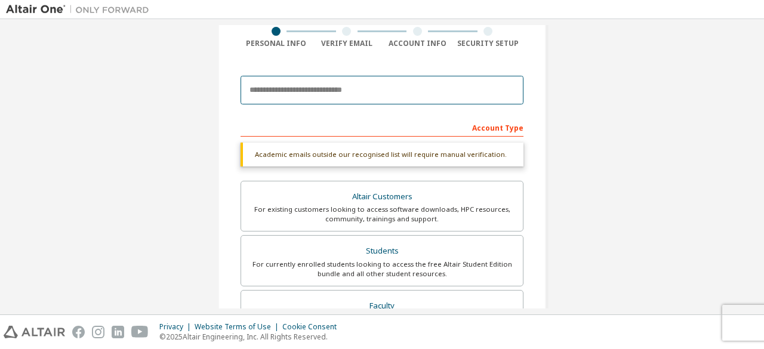 This screenshot has height=349, width=764. I want to click on div: Website Terms of Use, so click(238, 327).